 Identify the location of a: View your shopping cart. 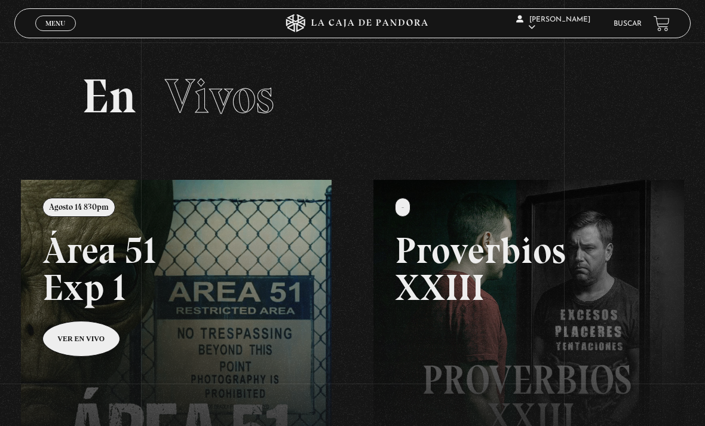
(661, 23).